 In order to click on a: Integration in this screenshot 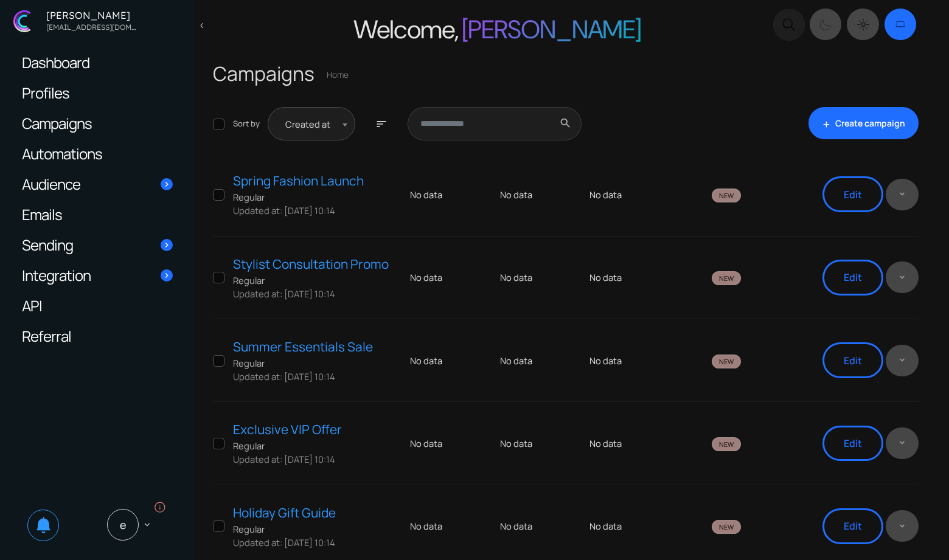, I will do `click(97, 275)`.